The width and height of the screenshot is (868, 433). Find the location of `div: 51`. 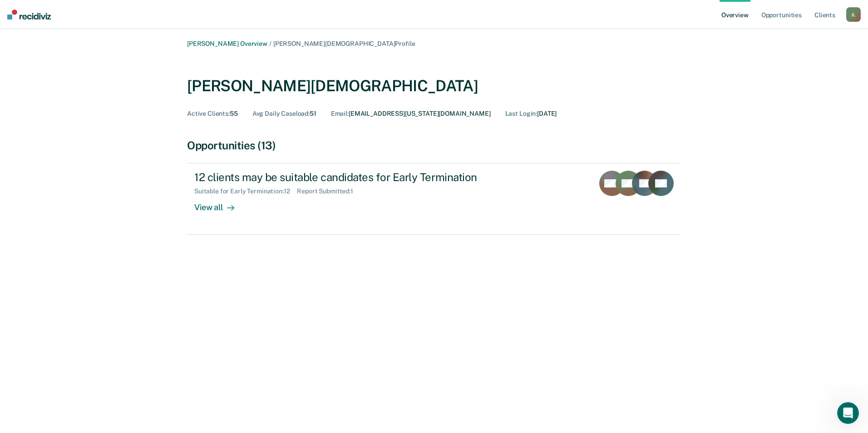

div: 51 is located at coordinates (284, 113).